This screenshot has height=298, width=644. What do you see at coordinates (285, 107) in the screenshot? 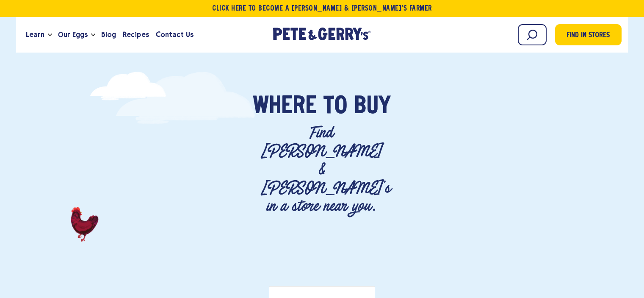
I see `span: Where` at bounding box center [285, 107].